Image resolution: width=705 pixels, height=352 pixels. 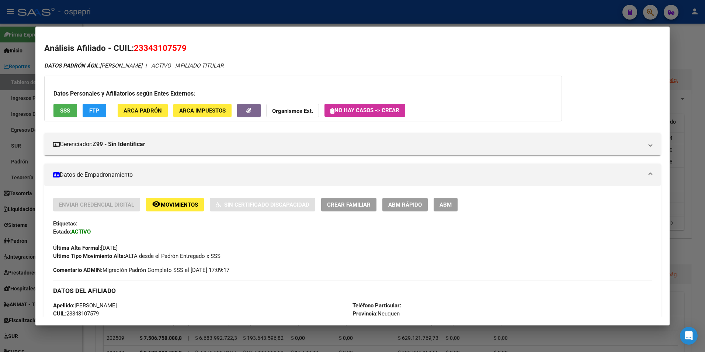 I want to click on strong: CUIL:, so click(x=60, y=313).